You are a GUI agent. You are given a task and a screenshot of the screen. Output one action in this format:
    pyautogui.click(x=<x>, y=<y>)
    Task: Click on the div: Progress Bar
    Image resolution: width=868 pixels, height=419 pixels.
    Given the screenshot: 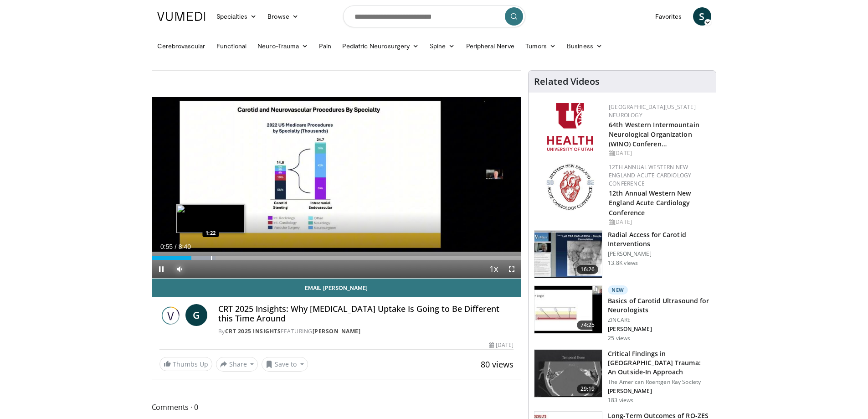 What is the action you would take?
    pyautogui.click(x=337, y=258)
    